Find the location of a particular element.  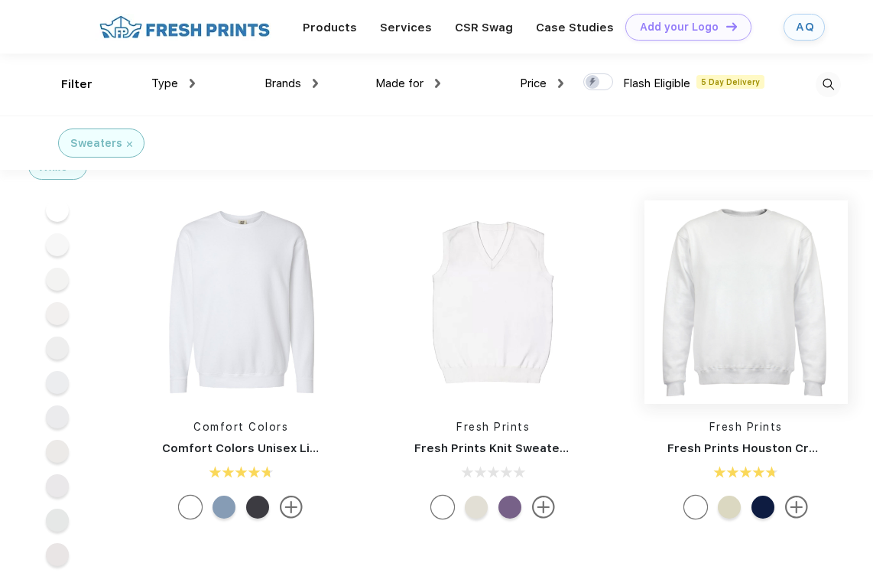

div: Black is located at coordinates (258, 507).